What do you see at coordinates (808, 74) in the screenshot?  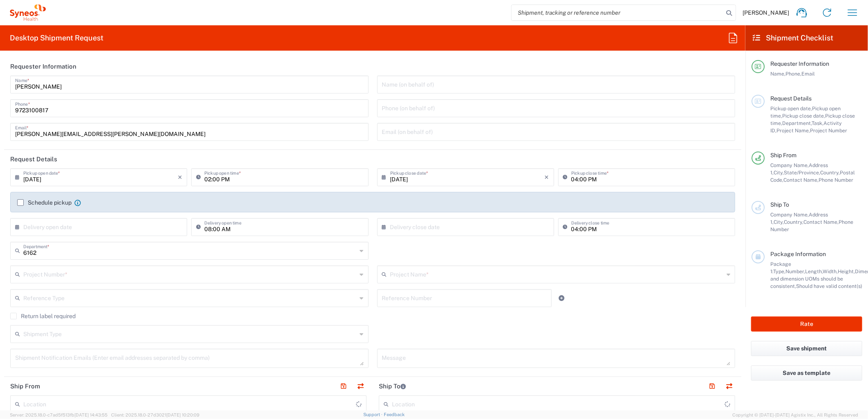 I see `span: Email` at bounding box center [808, 74].